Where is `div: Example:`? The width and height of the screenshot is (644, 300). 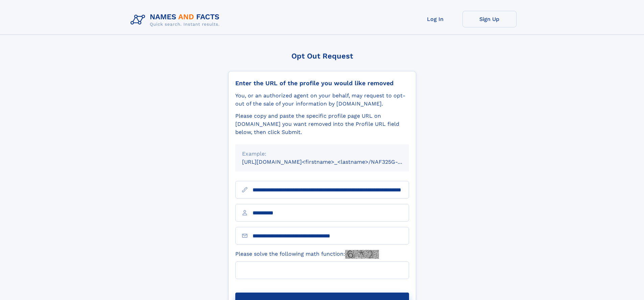
div: Example: is located at coordinates (322, 154).